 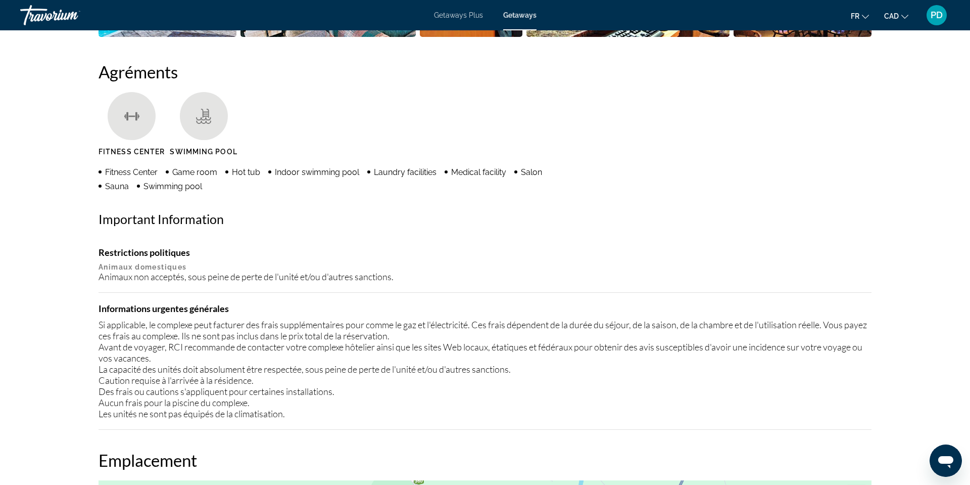 I want to click on span: Game room, so click(x=195, y=172).